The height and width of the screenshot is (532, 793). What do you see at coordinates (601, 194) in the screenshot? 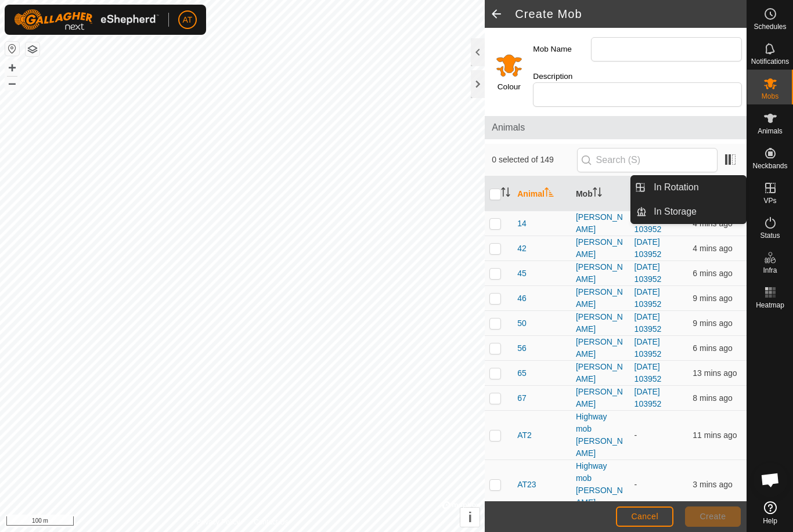
I see `th: Mob` at bounding box center [601, 194].